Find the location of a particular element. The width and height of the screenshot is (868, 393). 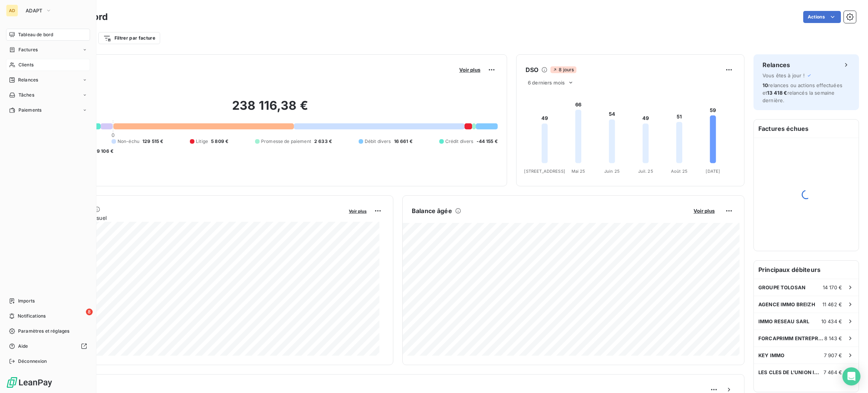

span: Vous êtes à jour ! is located at coordinates (784, 75).